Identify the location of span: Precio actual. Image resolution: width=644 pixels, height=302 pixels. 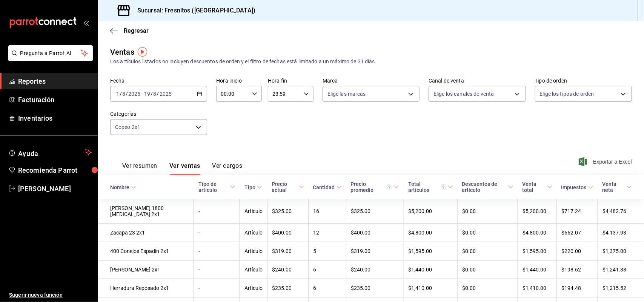
(288, 187).